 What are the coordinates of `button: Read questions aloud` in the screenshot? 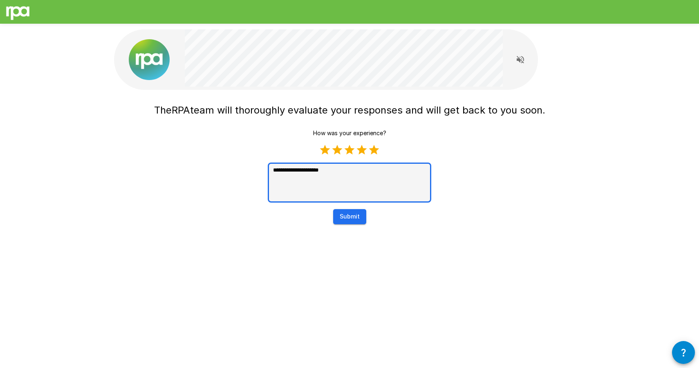 It's located at (521, 60).